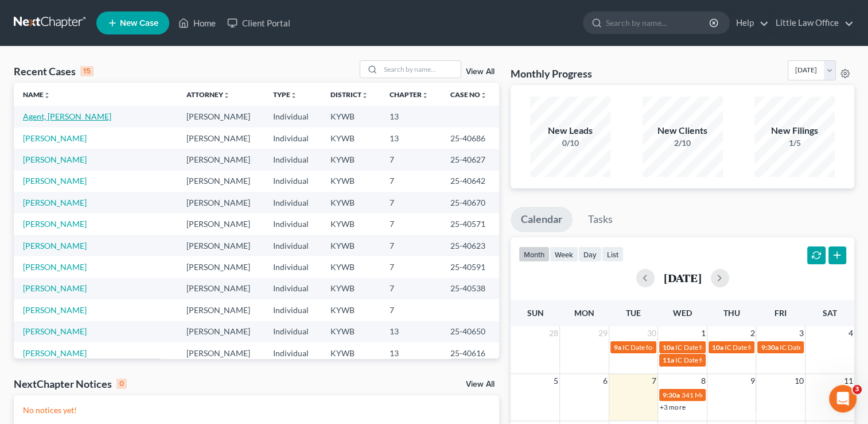 Image resolution: width=868 pixels, height=424 pixels. Describe the element at coordinates (652, 333) in the screenshot. I see `span: 30` at that location.